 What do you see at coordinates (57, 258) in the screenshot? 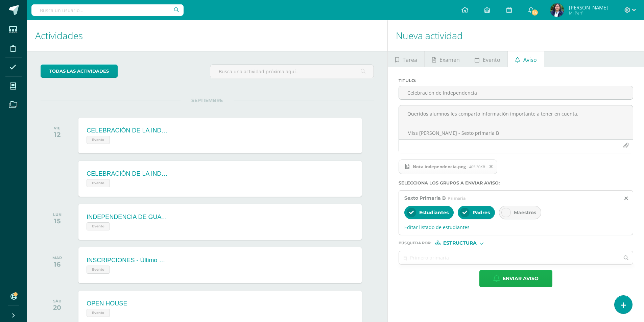
I see `div: MAR` at bounding box center [57, 258].